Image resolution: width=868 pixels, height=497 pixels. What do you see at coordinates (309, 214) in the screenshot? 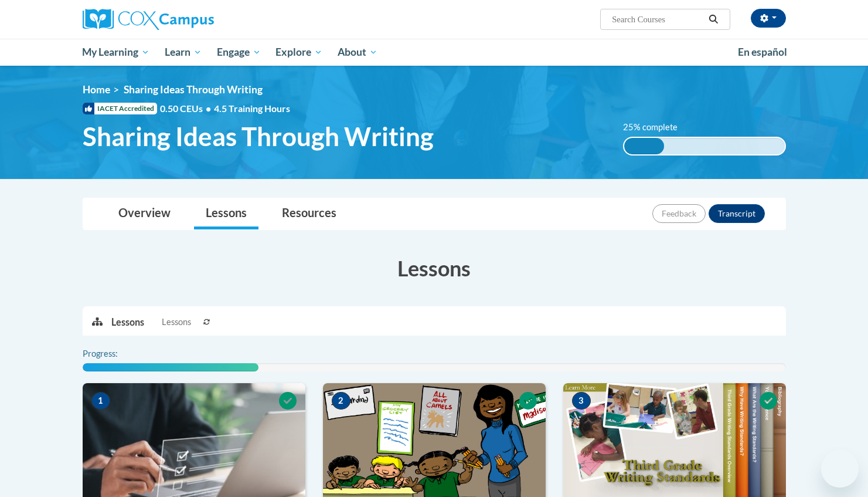
I see `a: Resources` at bounding box center [309, 214].